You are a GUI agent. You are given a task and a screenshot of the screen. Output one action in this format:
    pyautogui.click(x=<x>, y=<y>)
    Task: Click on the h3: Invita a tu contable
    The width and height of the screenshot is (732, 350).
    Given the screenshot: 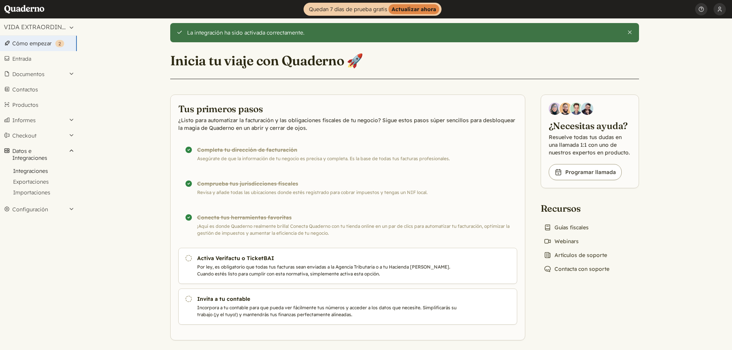 What is the action you would take?
    pyautogui.click(x=328, y=299)
    